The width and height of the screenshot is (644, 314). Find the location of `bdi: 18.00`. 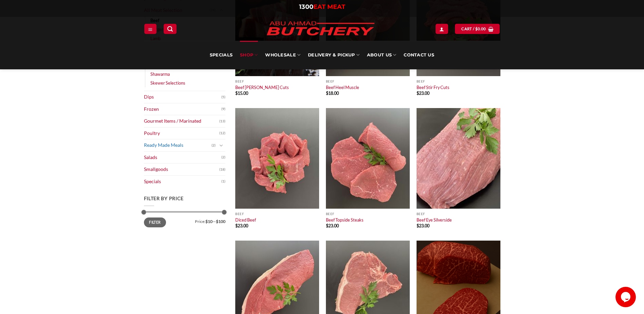

bdi: 18.00 is located at coordinates (333, 93).